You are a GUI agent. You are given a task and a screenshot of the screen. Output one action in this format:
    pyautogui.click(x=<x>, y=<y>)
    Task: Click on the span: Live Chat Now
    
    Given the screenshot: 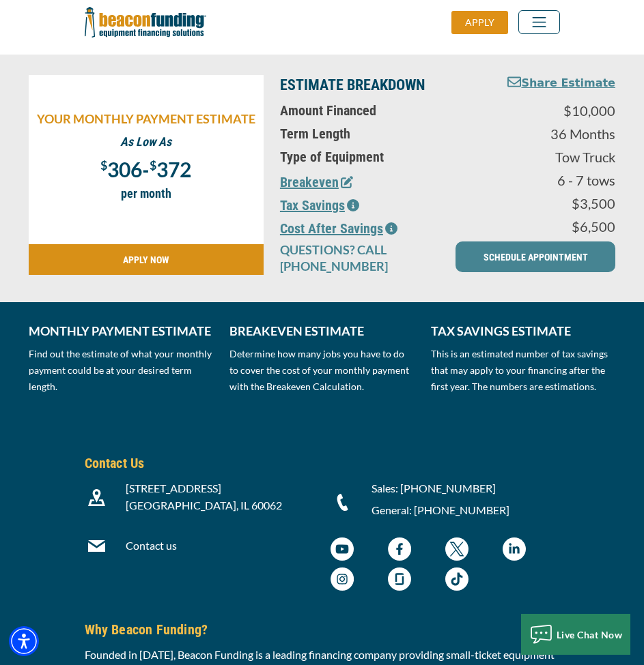 What is the action you would take?
    pyautogui.click(x=590, y=635)
    